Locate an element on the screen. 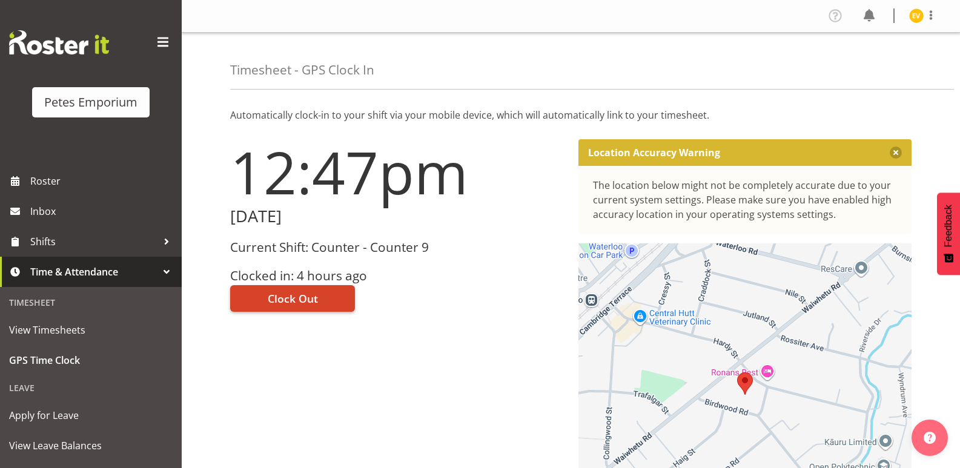  p: Location Accuracy Warning is located at coordinates (654, 153).